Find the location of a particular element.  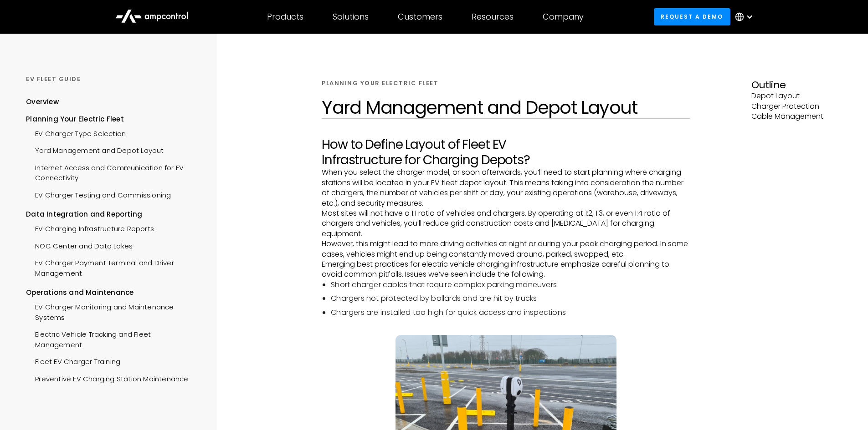

a: EV Charger Monitoring and Maintenance Systems is located at coordinates (113, 311).